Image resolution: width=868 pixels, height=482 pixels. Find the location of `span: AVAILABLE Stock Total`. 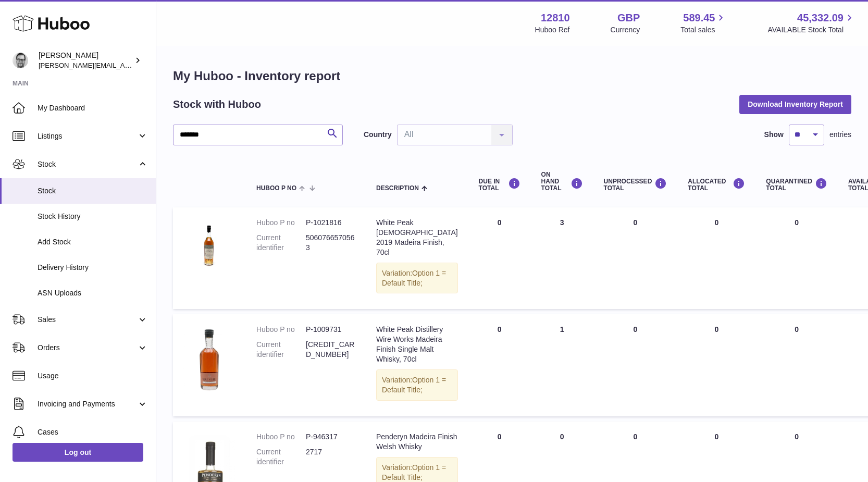

span: AVAILABLE Stock Total is located at coordinates (811, 30).